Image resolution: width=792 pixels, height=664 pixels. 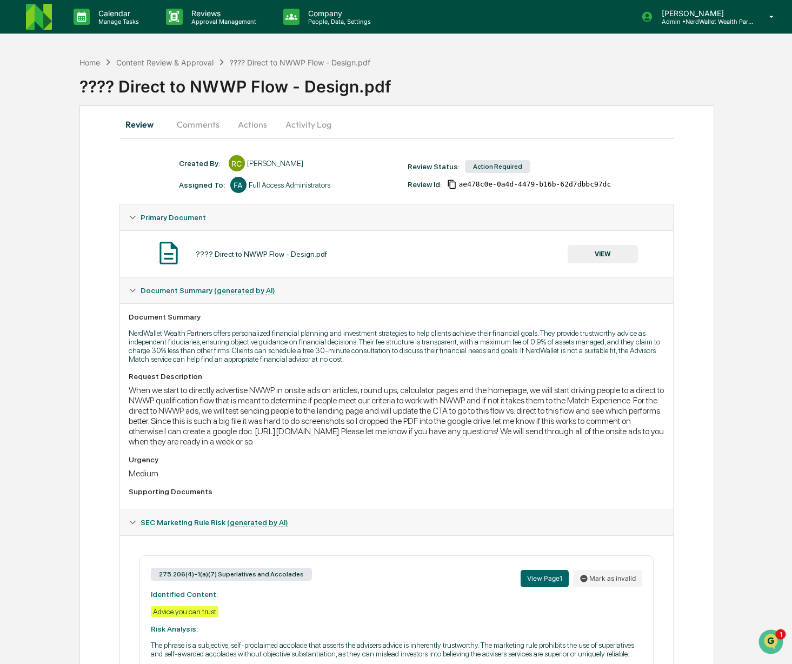 I want to click on img: Document Icon, so click(x=169, y=253).